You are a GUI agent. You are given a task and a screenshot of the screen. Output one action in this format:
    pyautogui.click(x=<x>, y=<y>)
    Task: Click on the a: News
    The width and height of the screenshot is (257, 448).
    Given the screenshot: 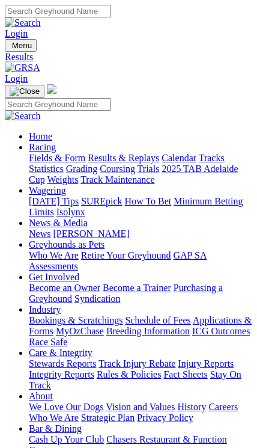 What is the action you would take?
    pyautogui.click(x=40, y=233)
    